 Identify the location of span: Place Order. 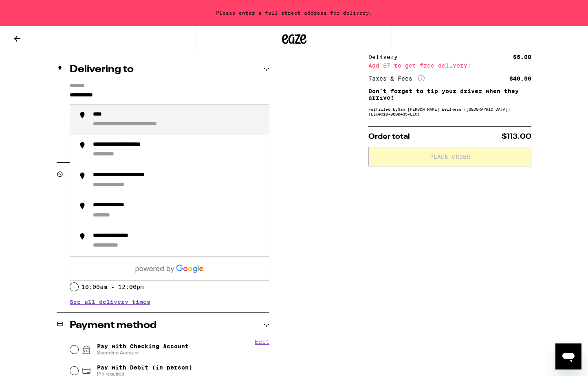
(450, 157).